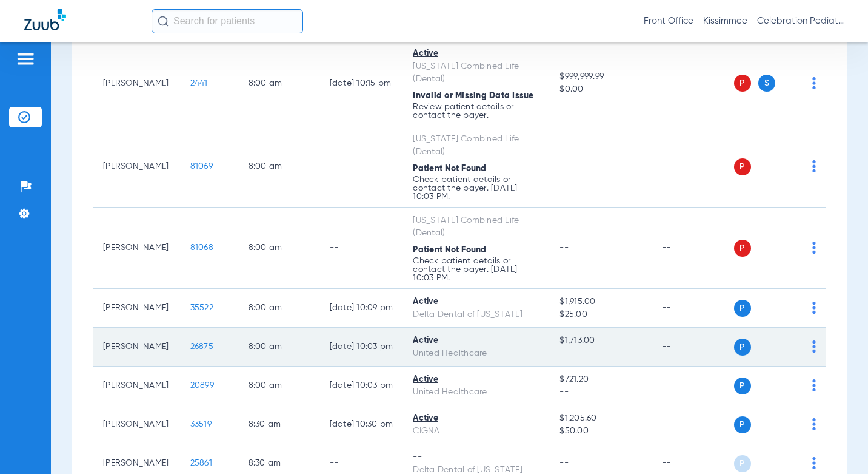 This screenshot has height=474, width=868. I want to click on span: 20899, so click(202, 385).